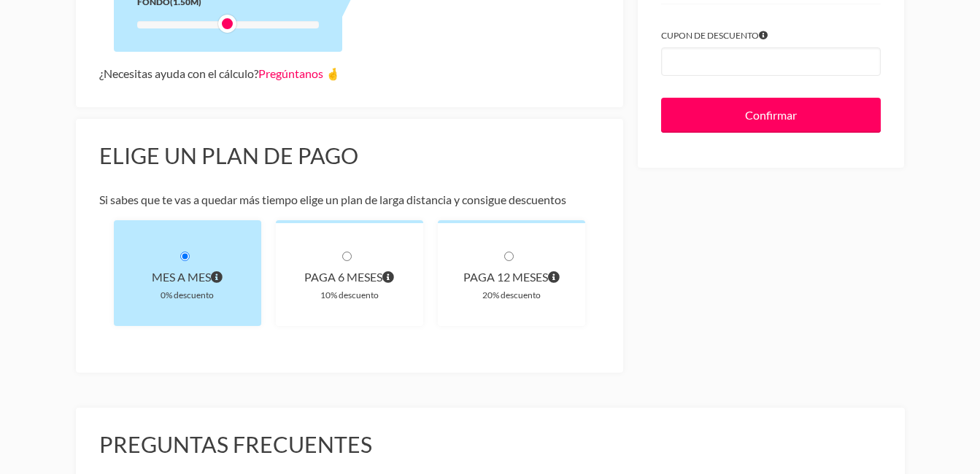 Image resolution: width=980 pixels, height=474 pixels. I want to click on span: Si tienes algún cupón introdúcelo para aplicar el descuento, so click(764, 35).